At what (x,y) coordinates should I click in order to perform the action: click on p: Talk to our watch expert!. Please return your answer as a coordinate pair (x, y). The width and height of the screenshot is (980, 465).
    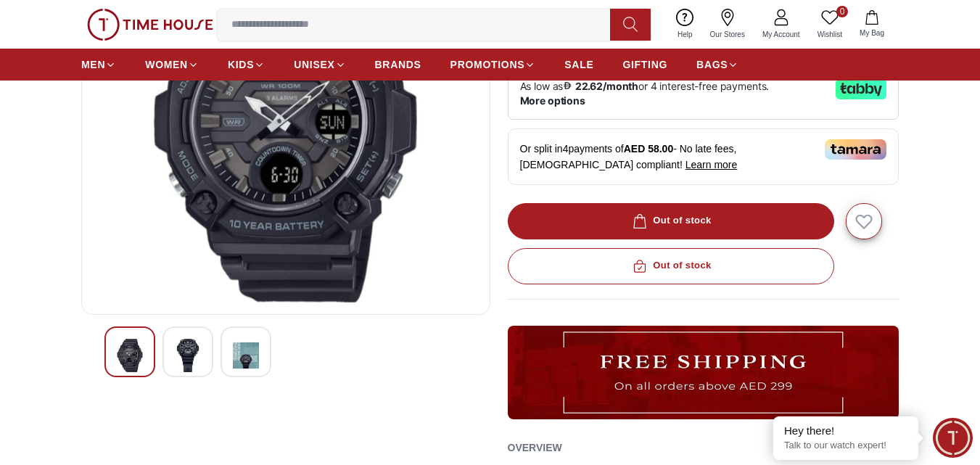
    Looking at the image, I should click on (846, 445).